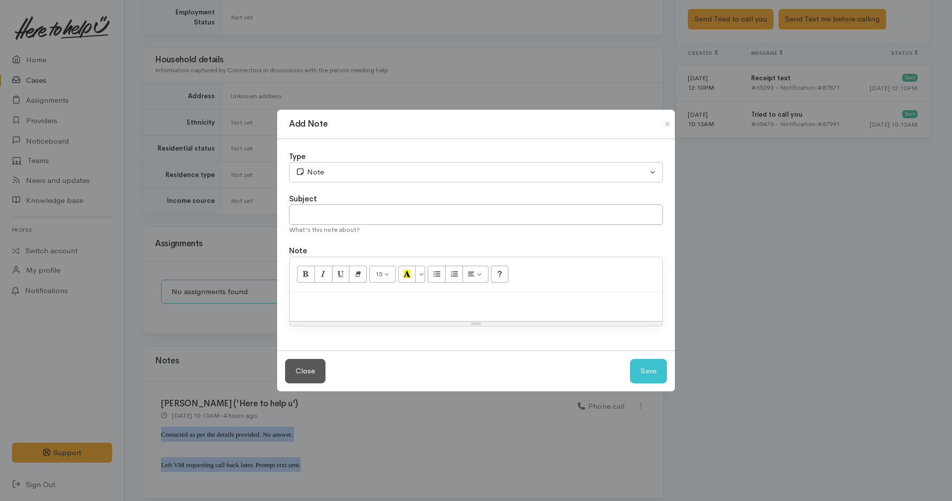 The height and width of the screenshot is (501, 952). What do you see at coordinates (308, 124) in the screenshot?
I see `h1: Add Note` at bounding box center [308, 124].